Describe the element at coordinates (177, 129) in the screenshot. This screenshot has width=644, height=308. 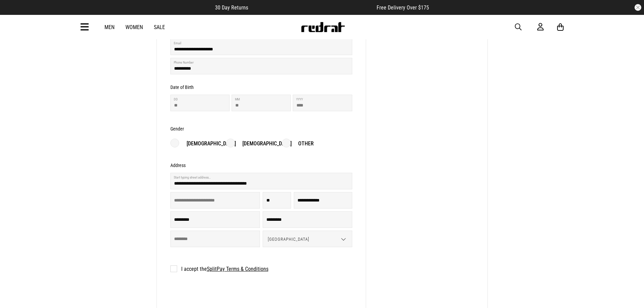
I see `h3: Gender` at that location.